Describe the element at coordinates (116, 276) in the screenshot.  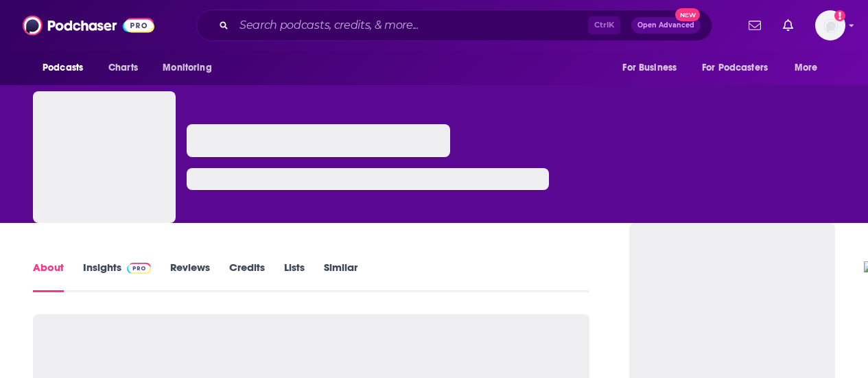
I see `a: InsightsPodchaser Pro` at that location.